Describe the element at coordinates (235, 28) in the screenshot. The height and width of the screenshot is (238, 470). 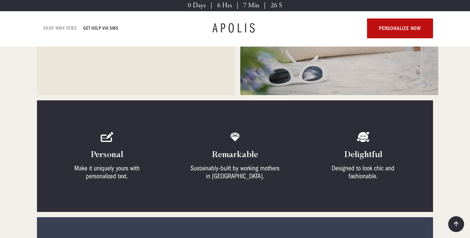
I see `a: APOLIS` at that location.